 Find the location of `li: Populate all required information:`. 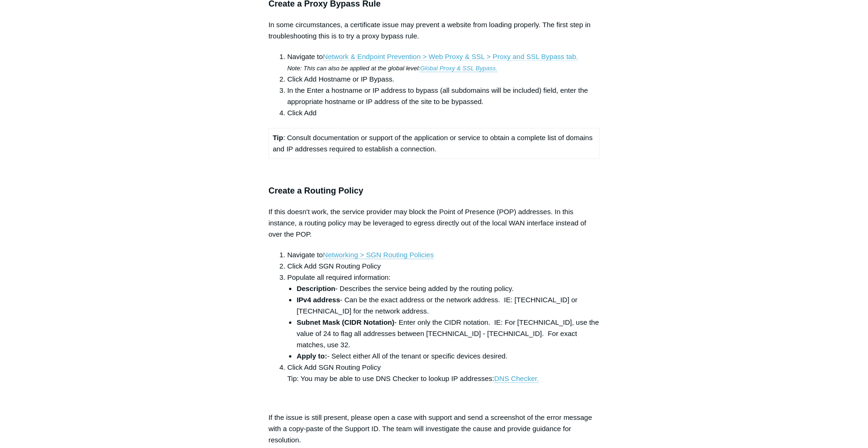

li: Populate all required information: is located at coordinates (443, 317).